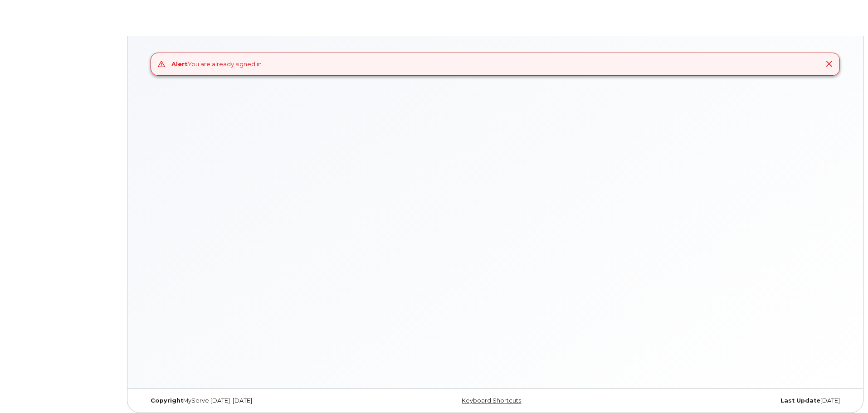 This screenshot has width=868, height=413. I want to click on div: You are already signed in., so click(217, 64).